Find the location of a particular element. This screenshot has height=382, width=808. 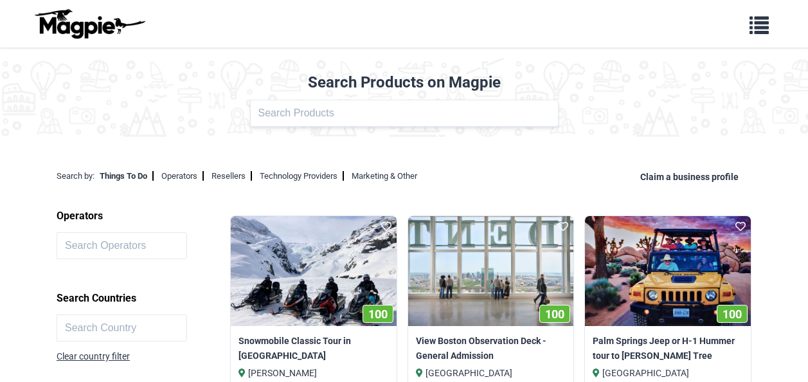

img: Snowmobile Classic Tour in Kenai Fjords National Park image is located at coordinates (313, 271).